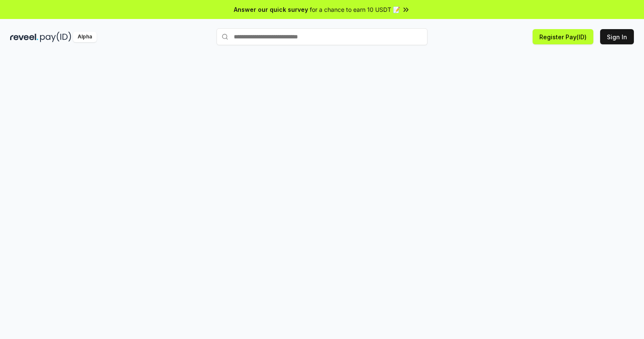 This screenshot has height=339, width=644. Describe the element at coordinates (85, 37) in the screenshot. I see `div: Alpha` at that location.